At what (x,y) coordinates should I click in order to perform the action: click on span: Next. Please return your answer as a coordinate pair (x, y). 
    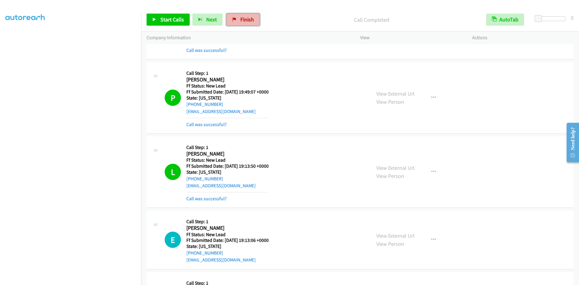
    Looking at the image, I should click on (211, 19).